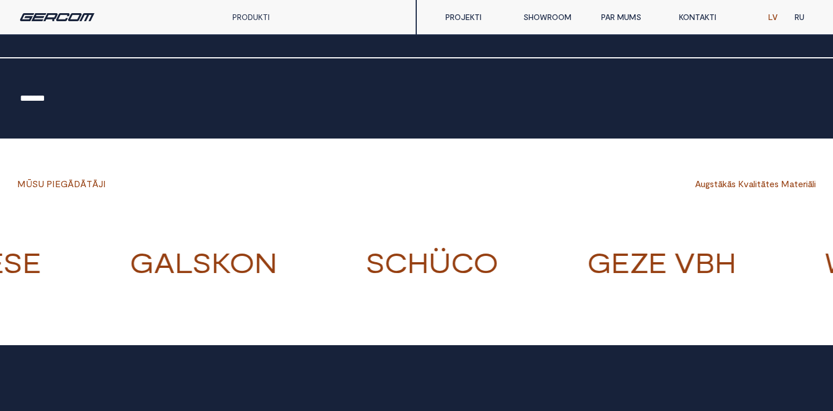  What do you see at coordinates (799, 17) in the screenshot?
I see `a: RU` at bounding box center [799, 17].